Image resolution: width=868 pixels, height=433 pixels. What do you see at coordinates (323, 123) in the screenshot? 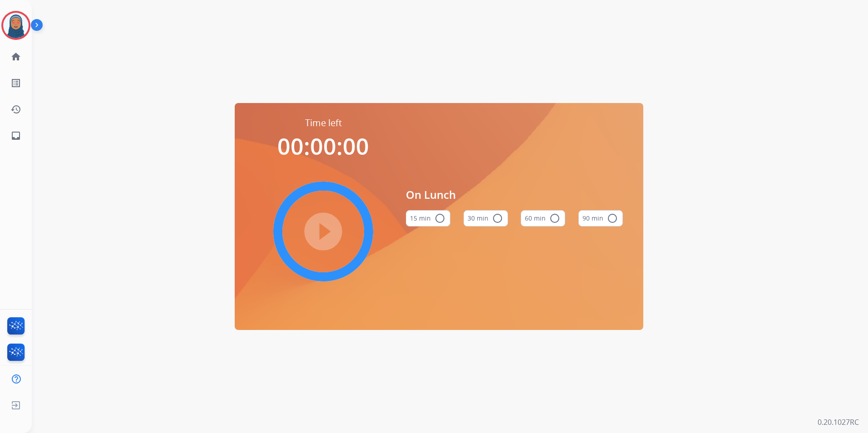
I see `span: Time left` at bounding box center [323, 123].